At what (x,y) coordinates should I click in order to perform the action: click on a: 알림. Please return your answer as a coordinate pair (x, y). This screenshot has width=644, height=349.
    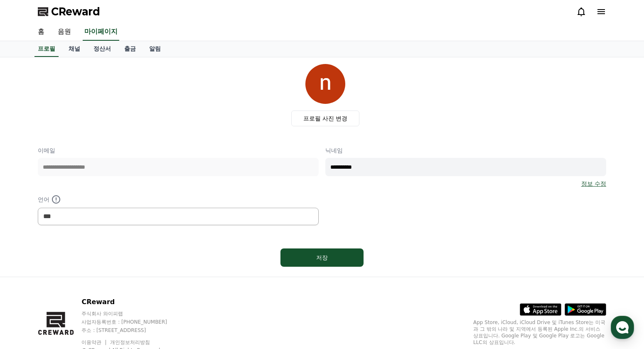
    Looking at the image, I should click on (155, 49).